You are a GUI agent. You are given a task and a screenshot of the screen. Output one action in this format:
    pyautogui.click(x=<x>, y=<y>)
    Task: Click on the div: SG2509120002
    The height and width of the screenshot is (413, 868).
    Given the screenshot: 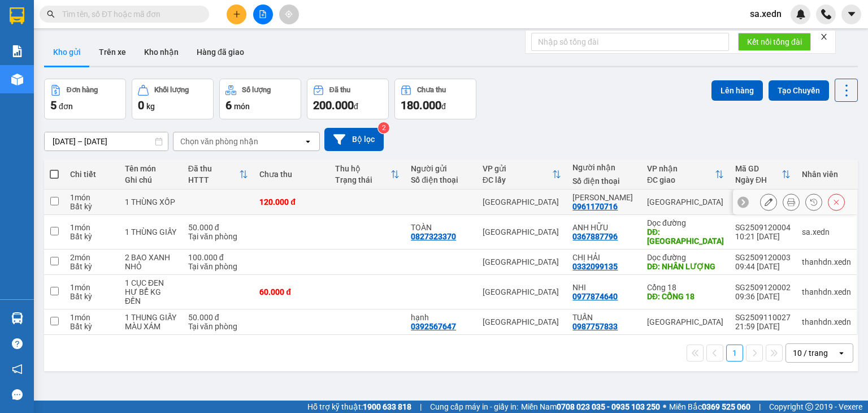 What is the action you would take?
    pyautogui.click(x=763, y=288)
    